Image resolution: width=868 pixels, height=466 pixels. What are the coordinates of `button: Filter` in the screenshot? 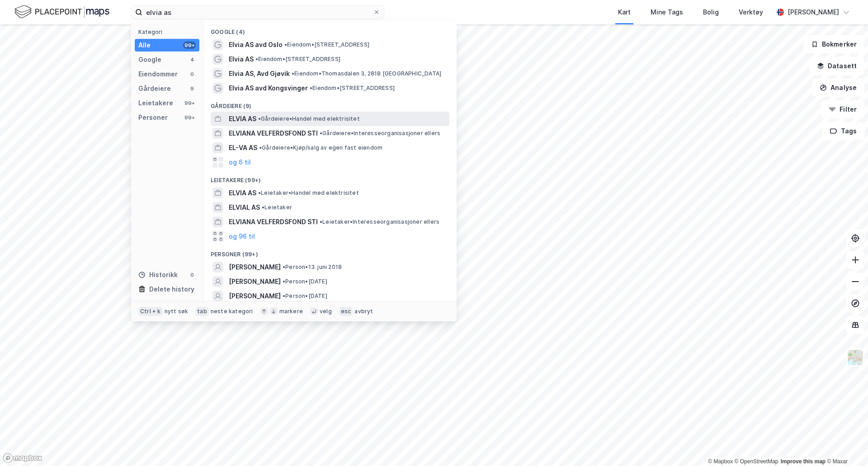 It's located at (843, 109).